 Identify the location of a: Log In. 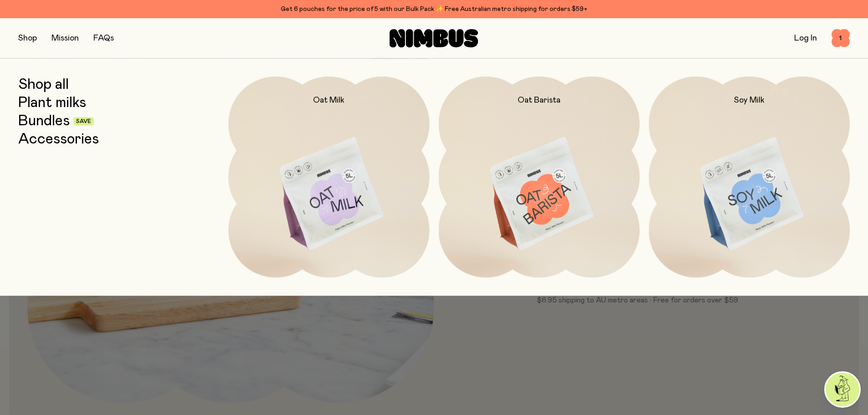
(806, 38).